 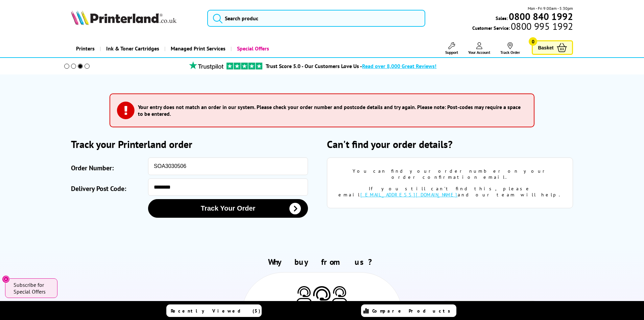 I want to click on a: Track Order, so click(x=510, y=48).